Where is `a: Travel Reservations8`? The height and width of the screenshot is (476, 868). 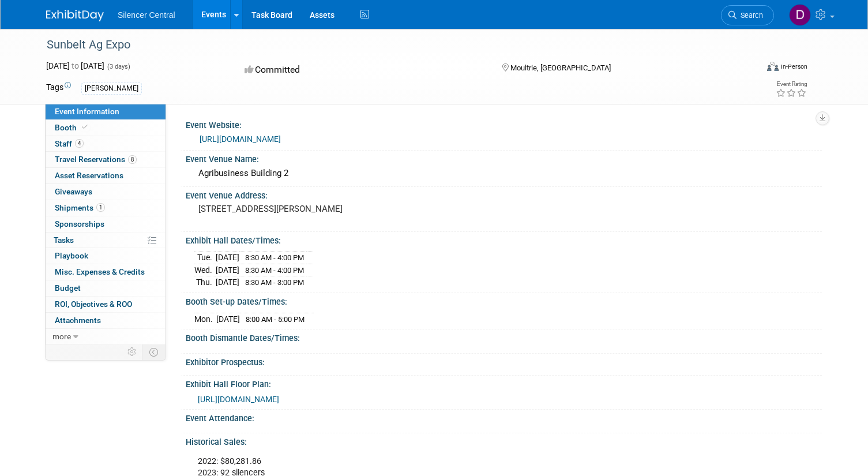
a: Travel Reservations8 is located at coordinates (106, 159).